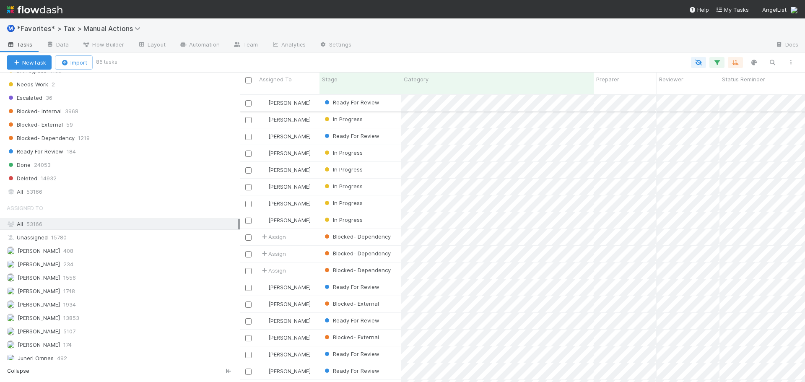  Describe the element at coordinates (199, 45) in the screenshot. I see `a: Automation` at that location.